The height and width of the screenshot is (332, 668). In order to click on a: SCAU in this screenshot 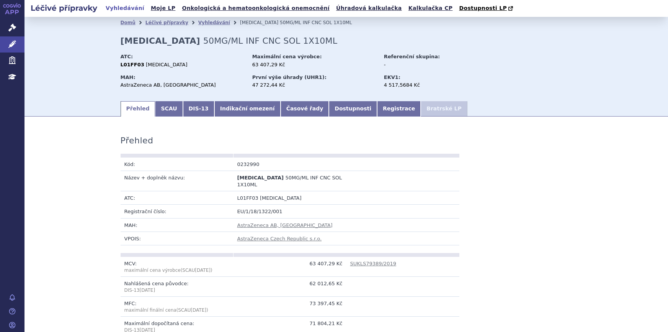, I will do `click(169, 109)`.